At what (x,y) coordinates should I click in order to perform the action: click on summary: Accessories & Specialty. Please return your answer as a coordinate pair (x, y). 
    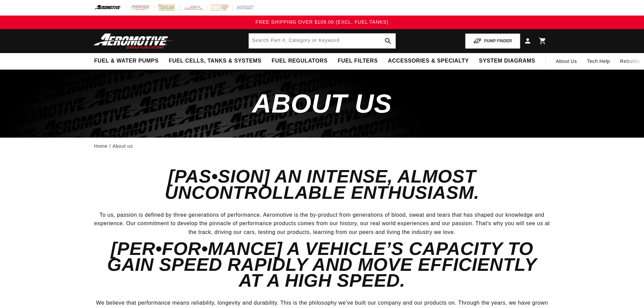
    Looking at the image, I should click on (428, 61).